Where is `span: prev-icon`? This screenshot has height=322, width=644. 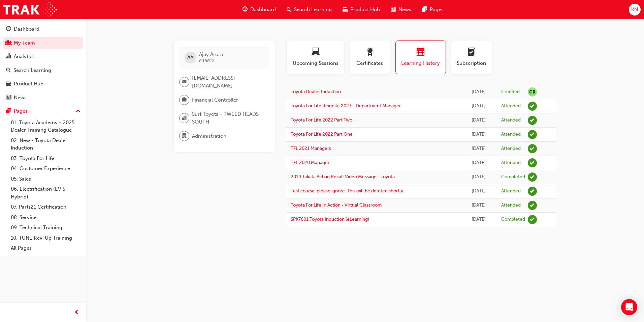 span: prev-icon is located at coordinates (76, 312).